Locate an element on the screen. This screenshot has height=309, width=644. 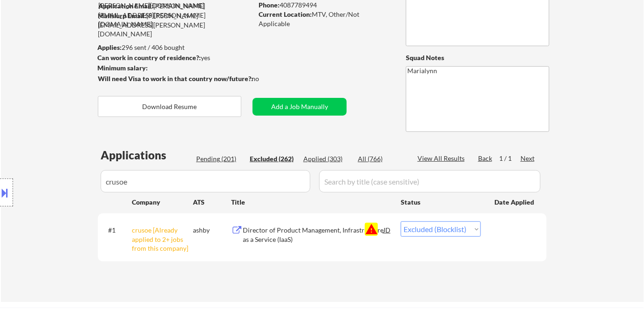
div: Squad Notes is located at coordinates (478, 58).